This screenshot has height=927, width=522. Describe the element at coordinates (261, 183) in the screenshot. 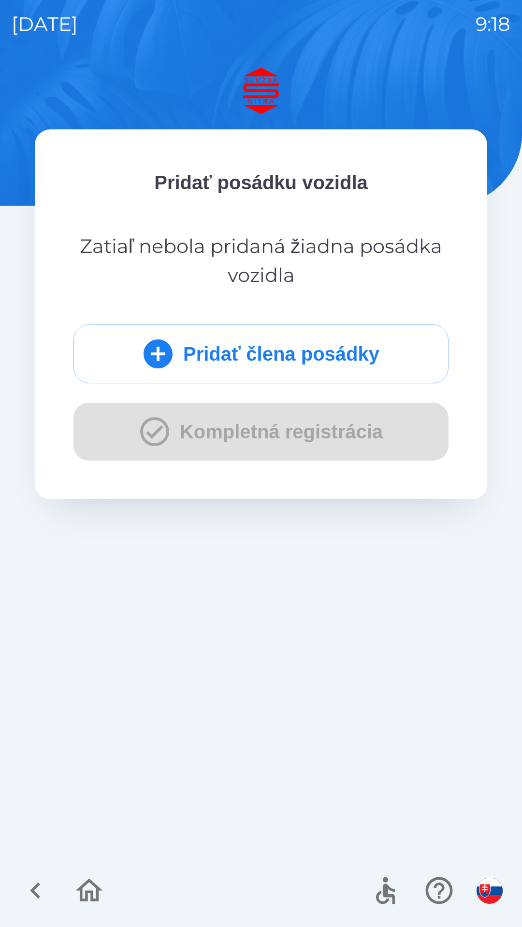

I see `p: Pridať posádku vozidla` at that location.